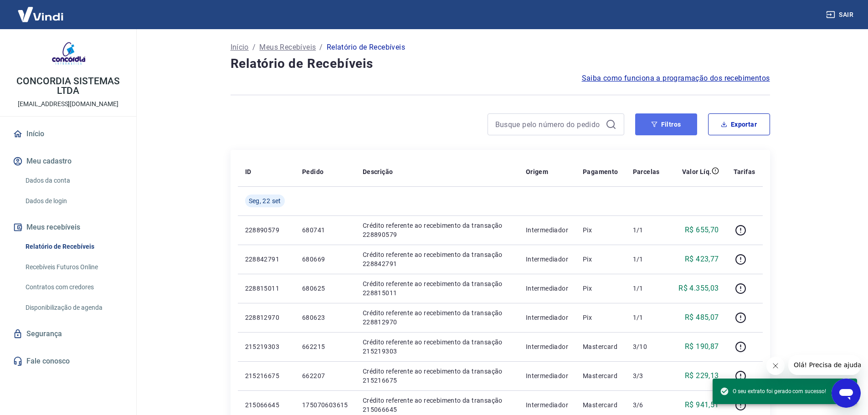 The height and width of the screenshot is (415, 868). I want to click on p: Crédito referente ao recebimento da transação 228812970, so click(437, 317).